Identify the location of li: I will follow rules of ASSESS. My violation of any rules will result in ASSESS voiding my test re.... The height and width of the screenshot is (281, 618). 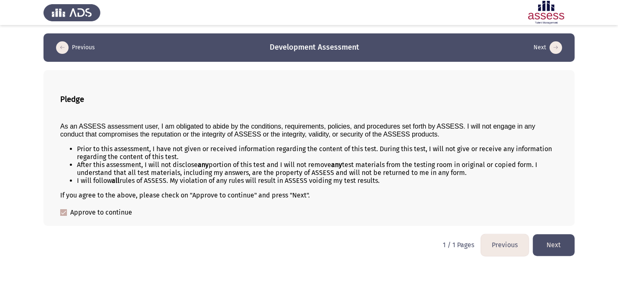
(317, 181).